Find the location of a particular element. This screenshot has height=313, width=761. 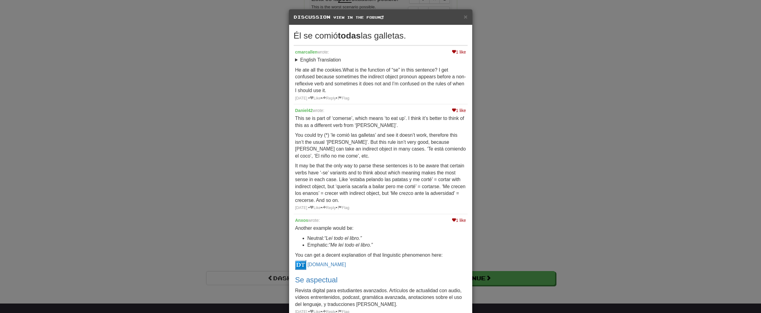

p: Another example would be: is located at coordinates (381, 228).